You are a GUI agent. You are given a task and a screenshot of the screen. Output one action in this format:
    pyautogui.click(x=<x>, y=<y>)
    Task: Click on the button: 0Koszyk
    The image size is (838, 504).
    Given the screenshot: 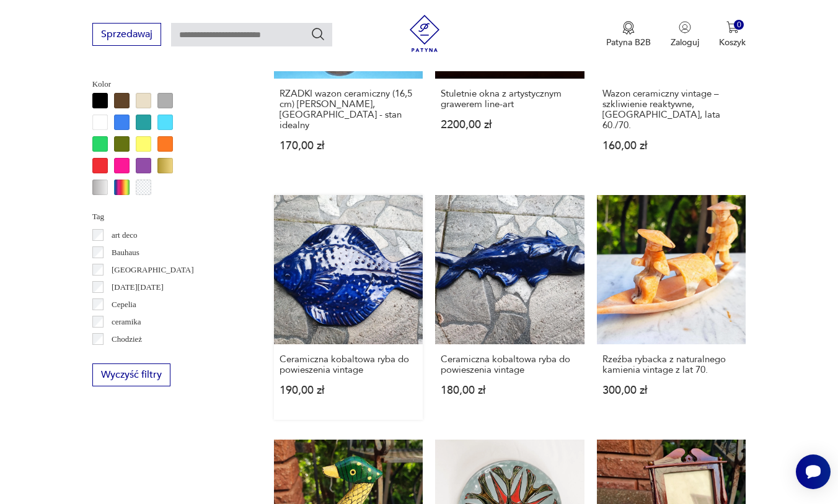 What is the action you would take?
    pyautogui.click(x=732, y=35)
    